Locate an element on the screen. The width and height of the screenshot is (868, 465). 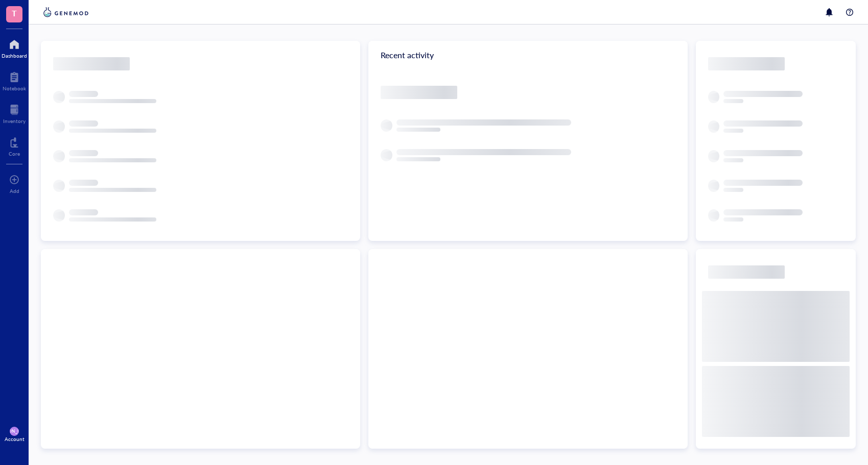
a: Notebook is located at coordinates (14, 80).